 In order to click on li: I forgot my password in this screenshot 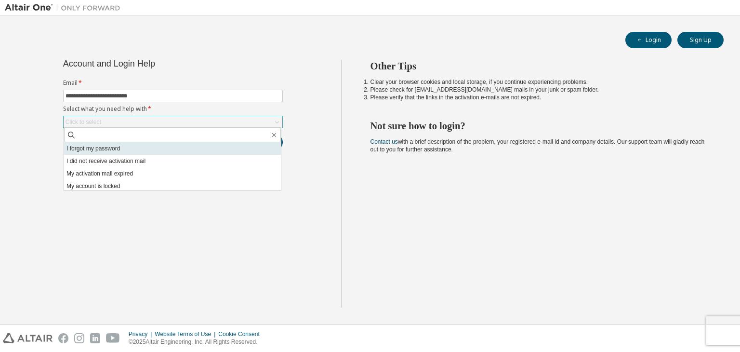, I will do `click(172, 148)`.